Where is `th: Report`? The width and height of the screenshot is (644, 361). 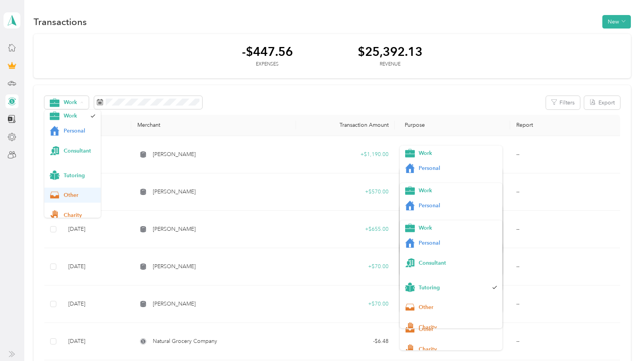 th: Report is located at coordinates (565, 125).